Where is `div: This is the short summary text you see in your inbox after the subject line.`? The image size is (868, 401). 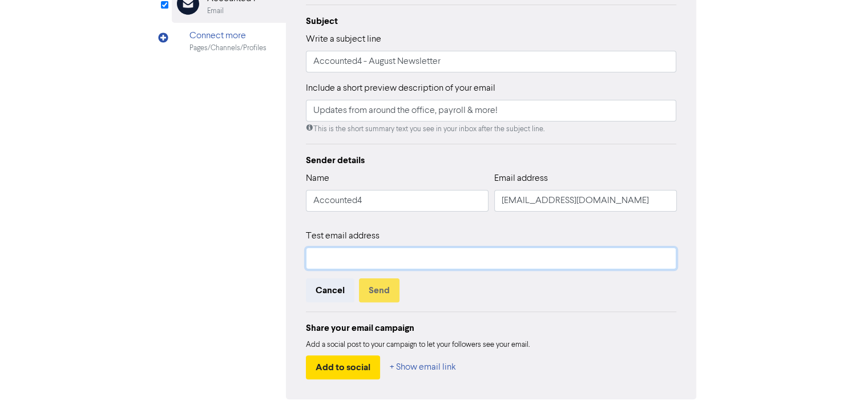 div: This is the short summary text you see in your inbox after the subject line. is located at coordinates (492, 129).